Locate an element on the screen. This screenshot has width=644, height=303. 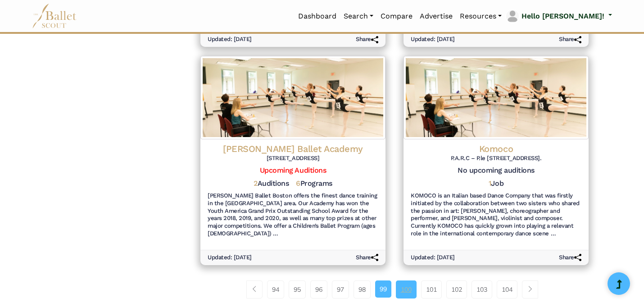
a: Upcoming Auditions is located at coordinates (293, 170).